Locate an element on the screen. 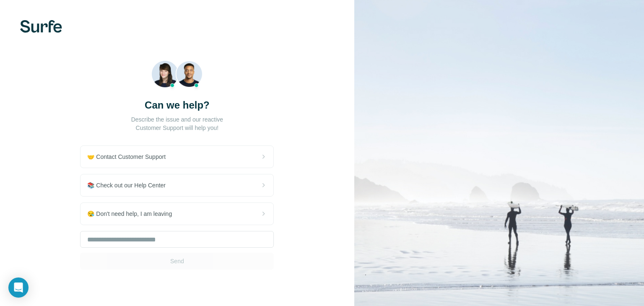  div: Open Intercom Messenger is located at coordinates (19, 287).